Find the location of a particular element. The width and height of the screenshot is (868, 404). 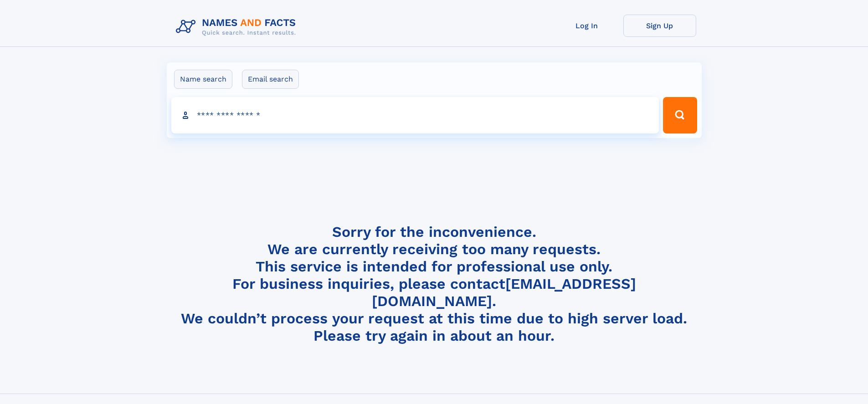

button: Search Button is located at coordinates (680, 116).